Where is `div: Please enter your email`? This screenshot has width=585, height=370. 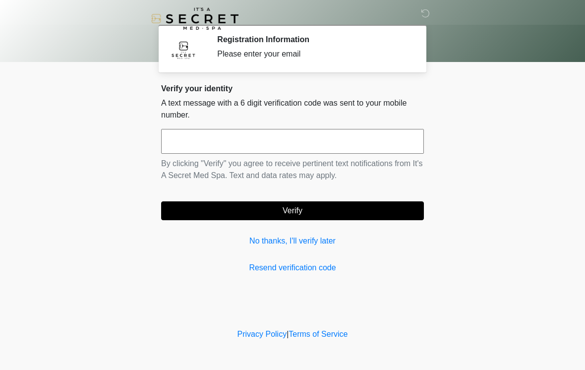 div: Please enter your email is located at coordinates (313, 54).